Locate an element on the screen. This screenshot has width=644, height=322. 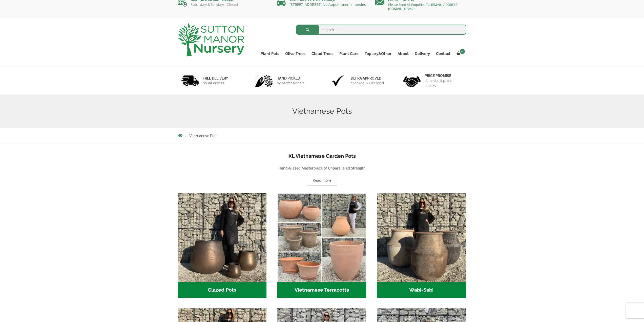
a: Delivery is located at coordinates (422, 54).